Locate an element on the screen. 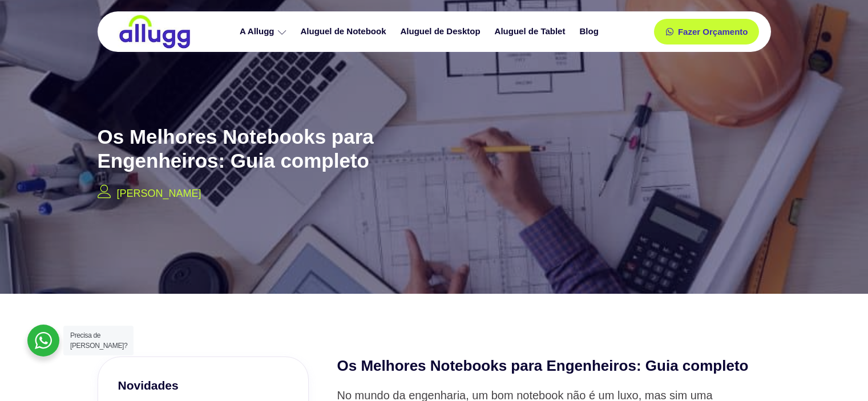 This screenshot has height=401, width=868. div: Widget de chat is located at coordinates (840, 374).